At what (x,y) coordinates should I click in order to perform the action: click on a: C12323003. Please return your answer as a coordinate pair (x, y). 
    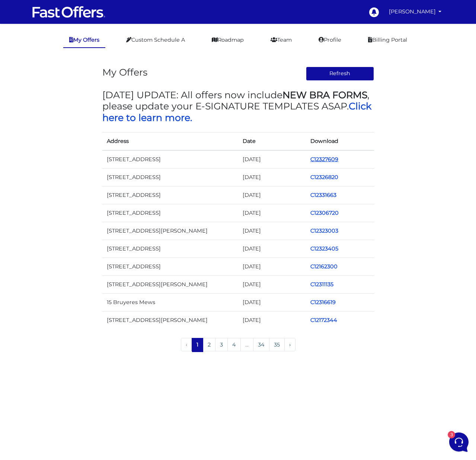
    Looking at the image, I should click on (324, 231).